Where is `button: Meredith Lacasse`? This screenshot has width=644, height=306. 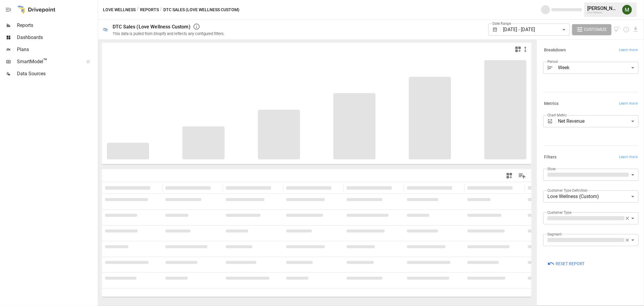 button: Meredith Lacasse is located at coordinates (627, 10).